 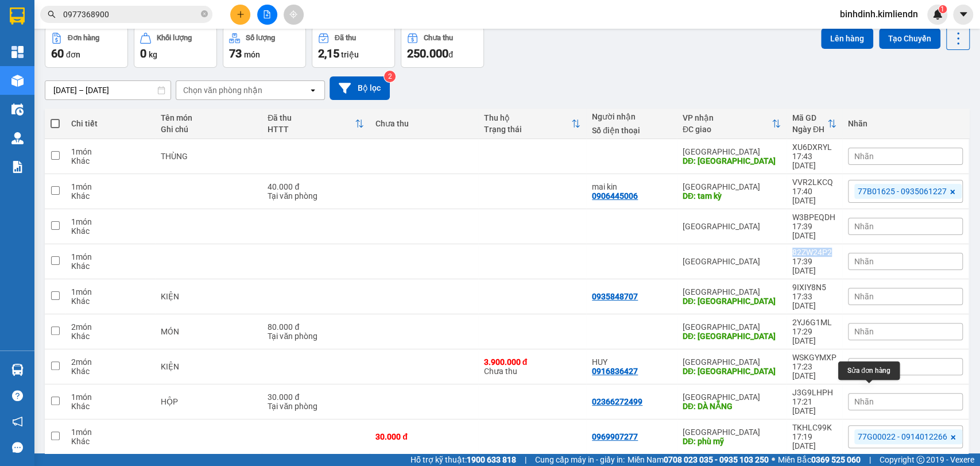 I want to click on div: 2YJ6G1ML, so click(x=815, y=322).